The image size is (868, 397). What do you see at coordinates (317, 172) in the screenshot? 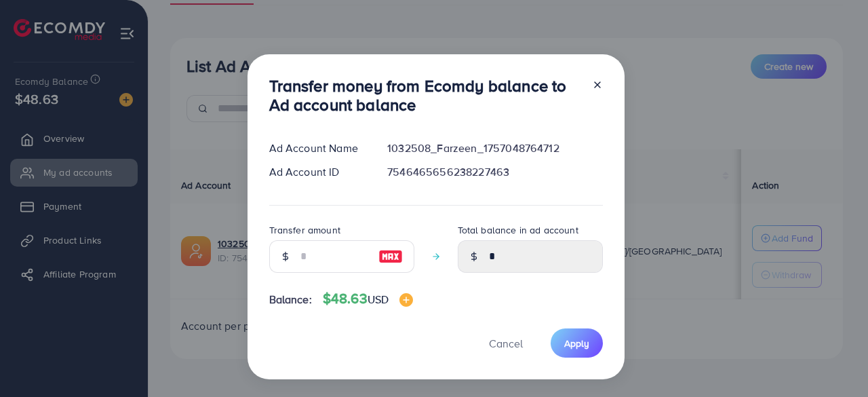
I see `div: Ad Account ID` at bounding box center [317, 172].